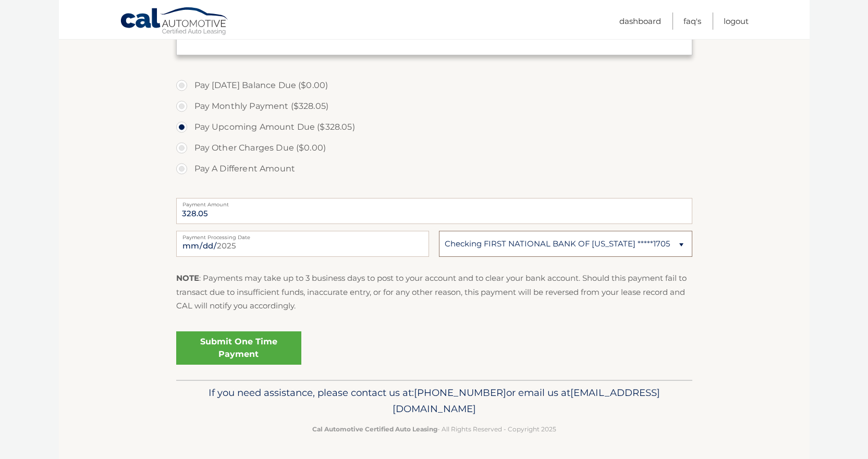 The width and height of the screenshot is (868, 459). Describe the element at coordinates (303, 235) in the screenshot. I see `label: Payment Processing Date` at that location.